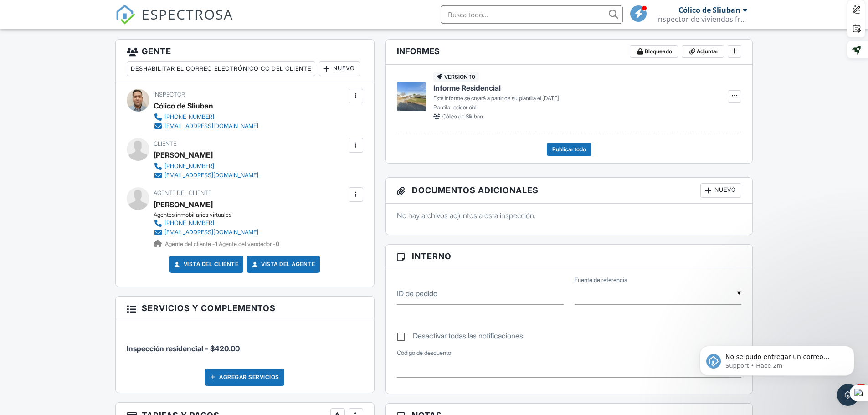  What do you see at coordinates (216, 244) in the screenshot?
I see `font: 1` at bounding box center [216, 244].